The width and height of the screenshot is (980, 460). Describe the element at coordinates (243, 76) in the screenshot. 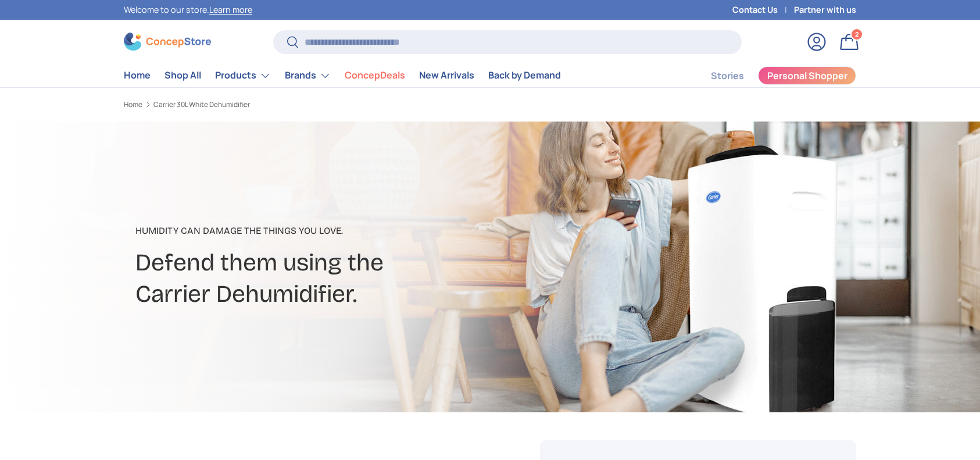

I see `a: Products` at that location.